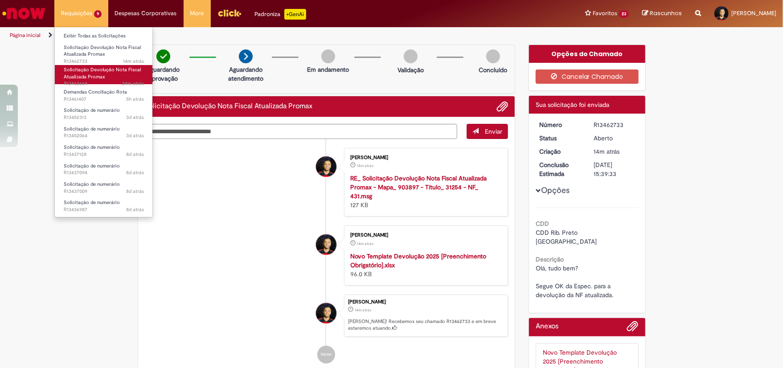 This screenshot has height=368, width=783. What do you see at coordinates (327, 316) in the screenshot?
I see `li: Luis Gabriel dos Reis Camargo` at bounding box center [327, 316].